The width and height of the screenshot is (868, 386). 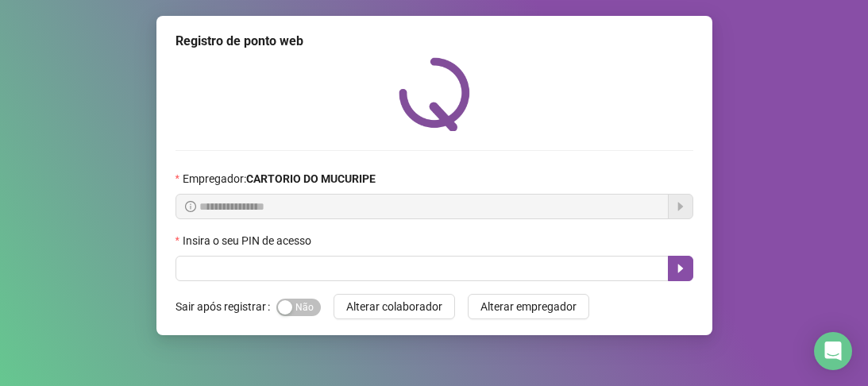 I want to click on button: Alterar empregador, so click(x=528, y=307).